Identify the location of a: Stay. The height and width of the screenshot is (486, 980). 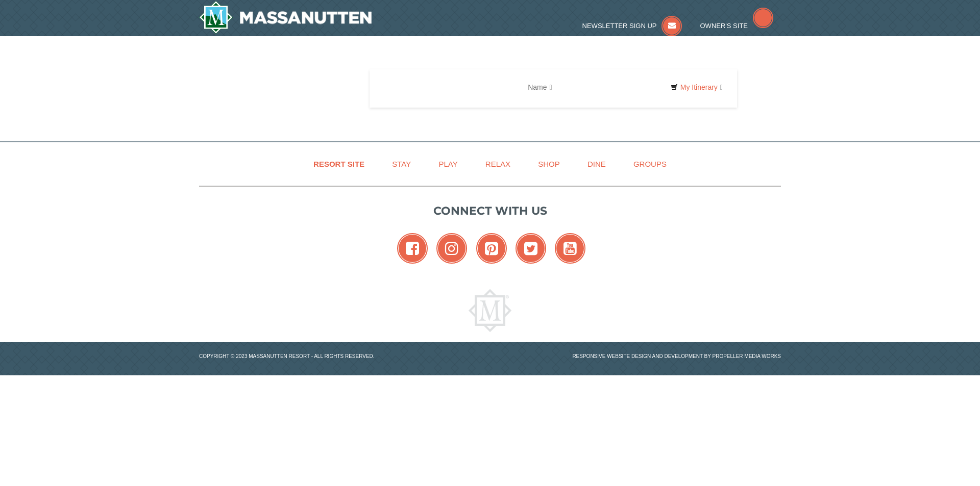
(401, 164).